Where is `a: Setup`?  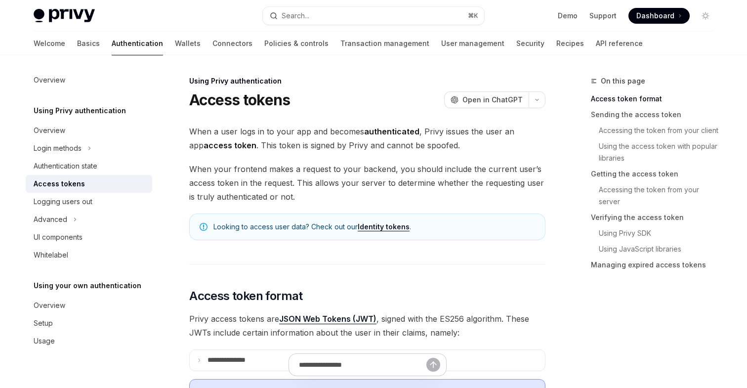 a: Setup is located at coordinates (89, 323).